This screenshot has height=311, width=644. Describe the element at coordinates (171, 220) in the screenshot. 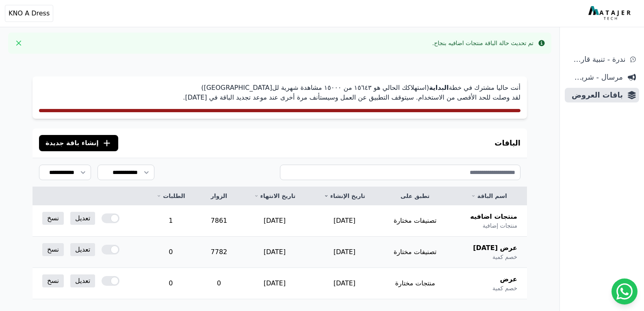

I see `td: 1` at that location.